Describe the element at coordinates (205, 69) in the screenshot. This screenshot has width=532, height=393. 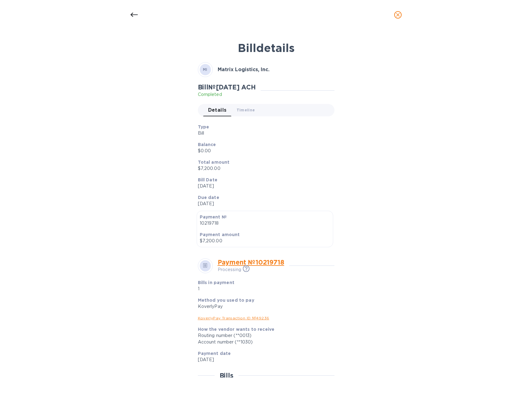
I see `b: MI` at that location.